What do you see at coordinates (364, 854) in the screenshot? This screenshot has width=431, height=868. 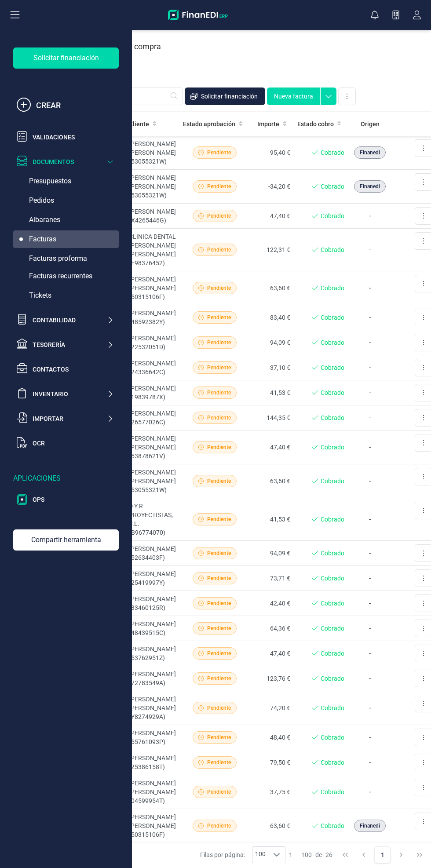 I see `button: Previous Page` at bounding box center [364, 854].